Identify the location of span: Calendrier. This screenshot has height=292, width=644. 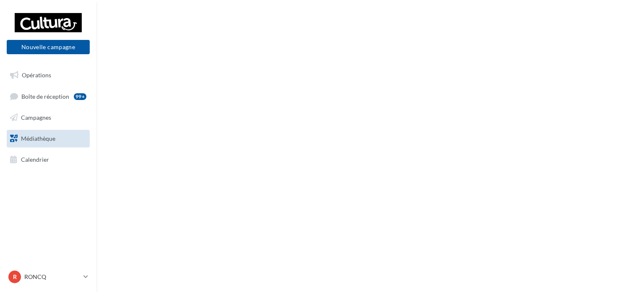
(34, 159).